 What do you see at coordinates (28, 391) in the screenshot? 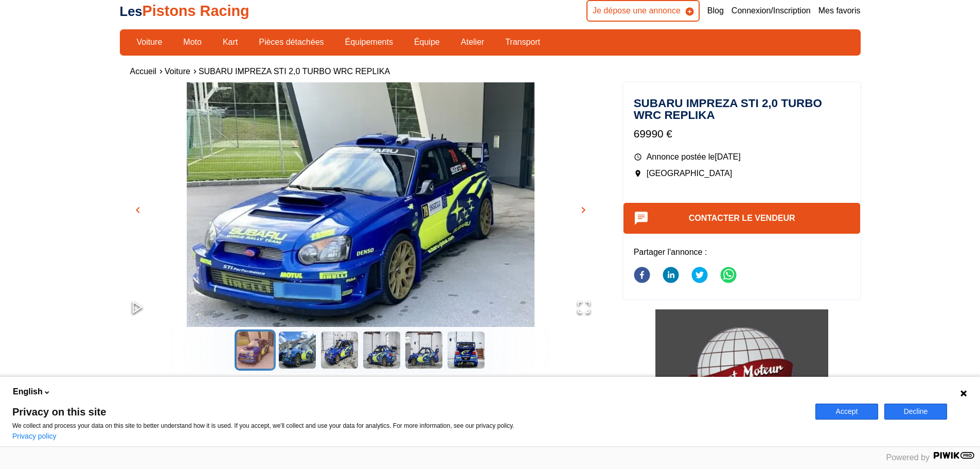
I see `span: English` at bounding box center [28, 391].